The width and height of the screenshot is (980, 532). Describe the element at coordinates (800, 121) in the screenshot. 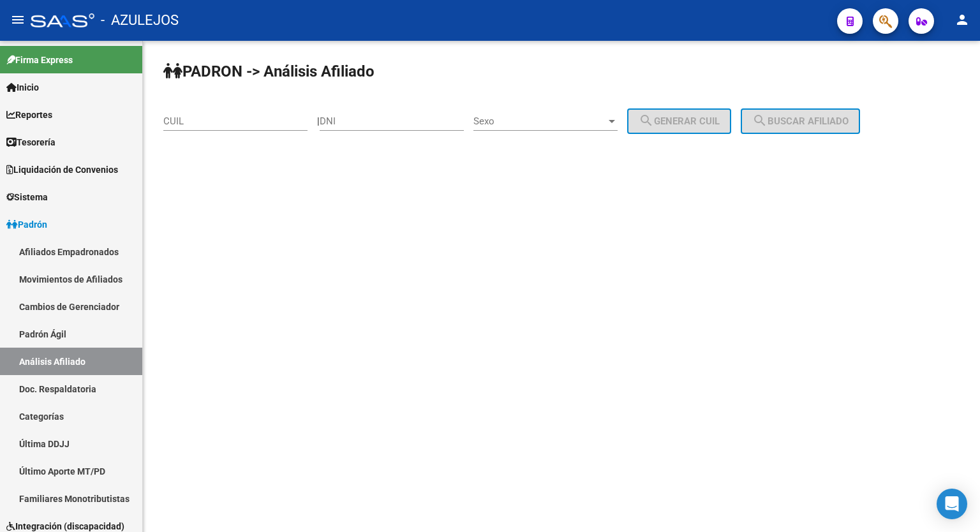

I see `span: Buscar afiliado` at that location.